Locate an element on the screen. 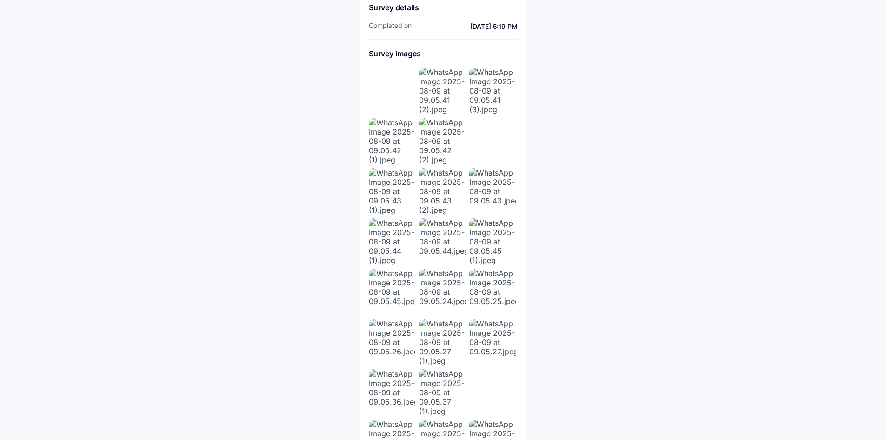 Image resolution: width=886 pixels, height=440 pixels. img: WhatsApp Image 2025-08-09 at 09.05.36.jpeg is located at coordinates (392, 392).